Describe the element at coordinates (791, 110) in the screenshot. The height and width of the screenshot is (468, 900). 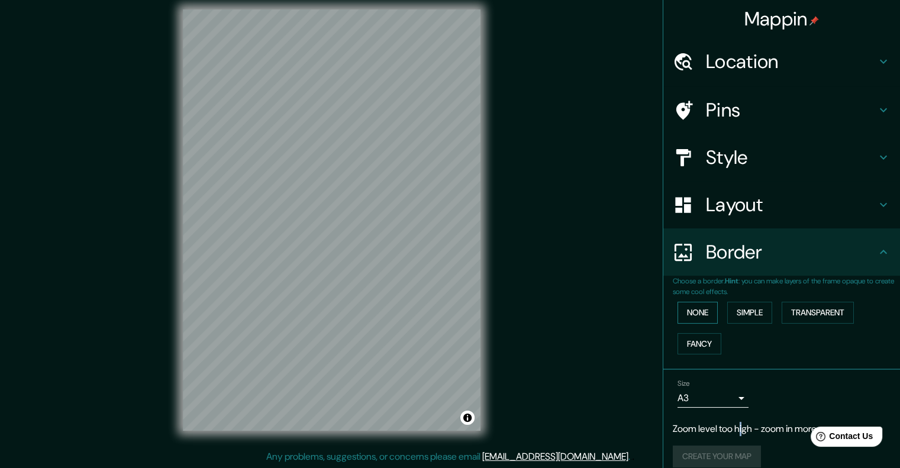
I see `h4: Pins` at that location.